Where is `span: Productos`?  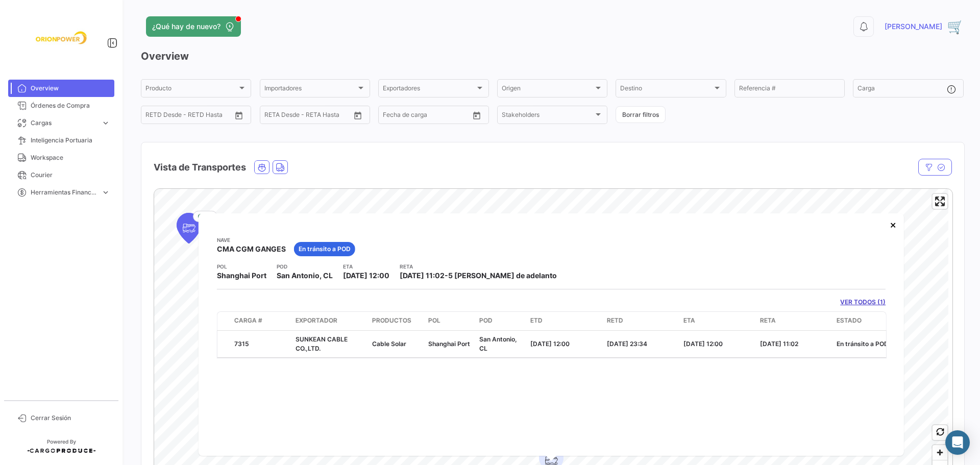
span: Productos is located at coordinates (392, 320).